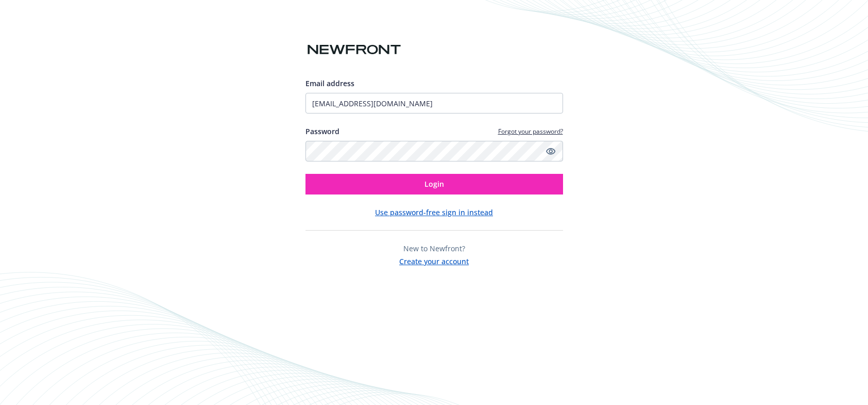 The width and height of the screenshot is (868, 405). Describe the element at coordinates (322, 131) in the screenshot. I see `label: Password` at that location.